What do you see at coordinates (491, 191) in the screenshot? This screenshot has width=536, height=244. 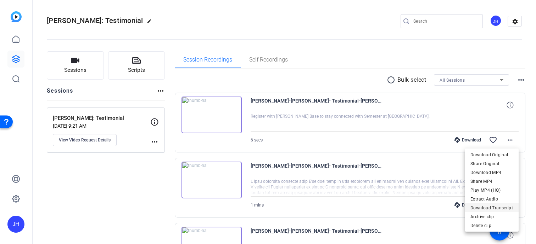 I see `span: Play MP4 (HQ)` at bounding box center [491, 191].